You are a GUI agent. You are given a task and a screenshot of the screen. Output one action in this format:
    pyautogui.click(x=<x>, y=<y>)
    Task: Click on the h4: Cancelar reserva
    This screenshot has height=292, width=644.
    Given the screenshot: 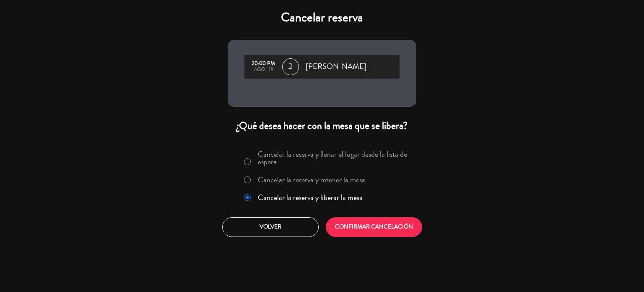 What is the action you would take?
    pyautogui.click(x=322, y=17)
    